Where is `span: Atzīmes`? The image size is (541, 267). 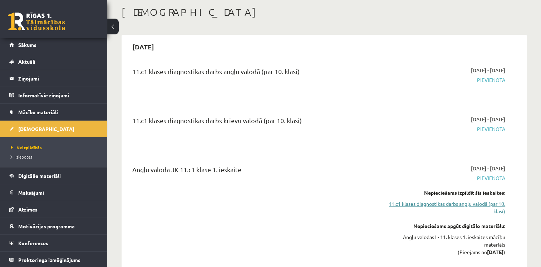 span: Atzīmes is located at coordinates (28, 209).